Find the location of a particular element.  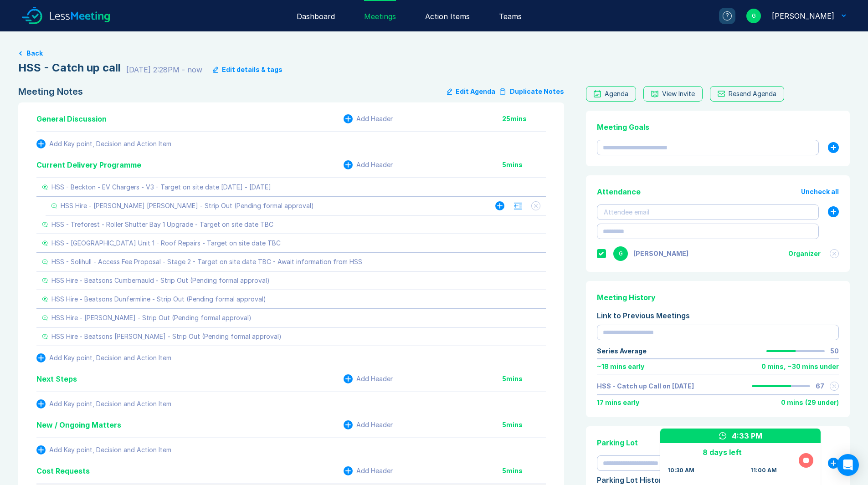

div: Agenda is located at coordinates (616, 94).